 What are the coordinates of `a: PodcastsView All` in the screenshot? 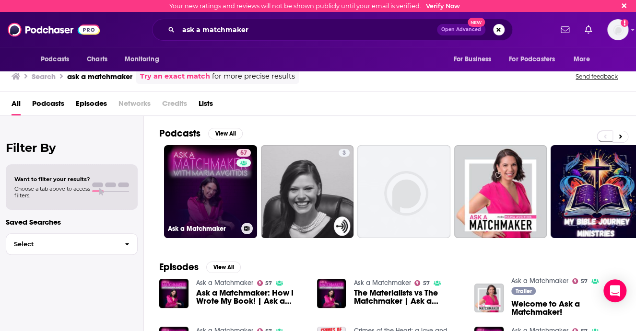 It's located at (201, 133).